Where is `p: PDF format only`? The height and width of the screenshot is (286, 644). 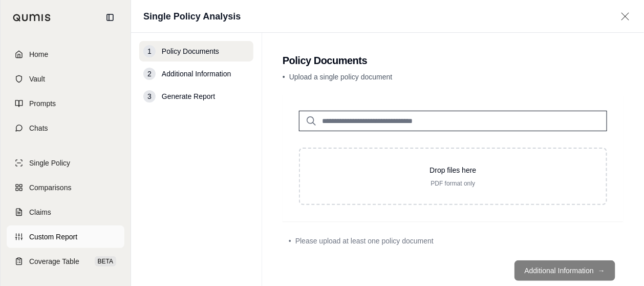
p: PDF format only is located at coordinates (453, 183).